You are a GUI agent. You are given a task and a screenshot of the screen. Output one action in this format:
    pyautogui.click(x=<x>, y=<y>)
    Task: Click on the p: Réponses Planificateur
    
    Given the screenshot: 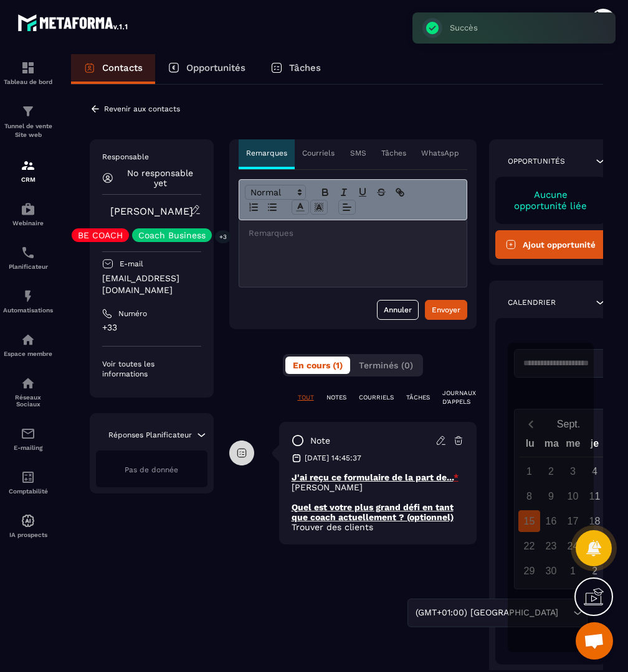 What is the action you would take?
    pyautogui.click(x=150, y=435)
    